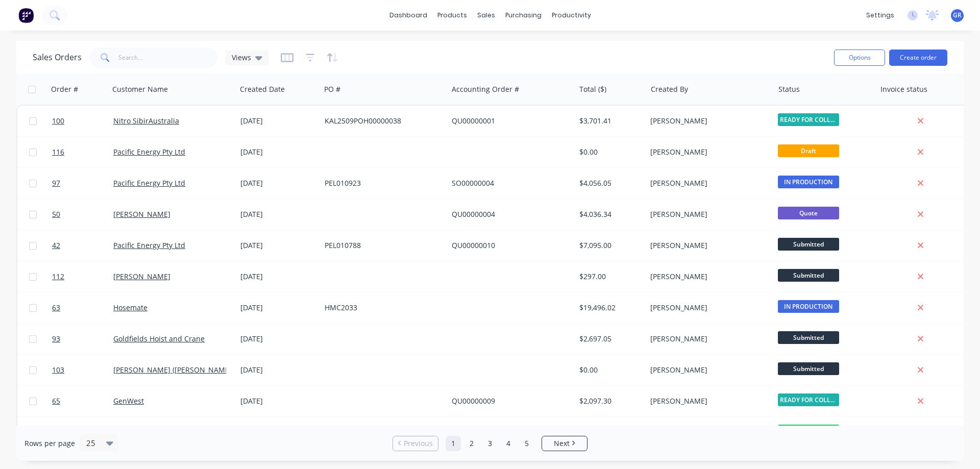 The width and height of the screenshot is (980, 469). What do you see at coordinates (452, 15) in the screenshot?
I see `div: products` at bounding box center [452, 15].